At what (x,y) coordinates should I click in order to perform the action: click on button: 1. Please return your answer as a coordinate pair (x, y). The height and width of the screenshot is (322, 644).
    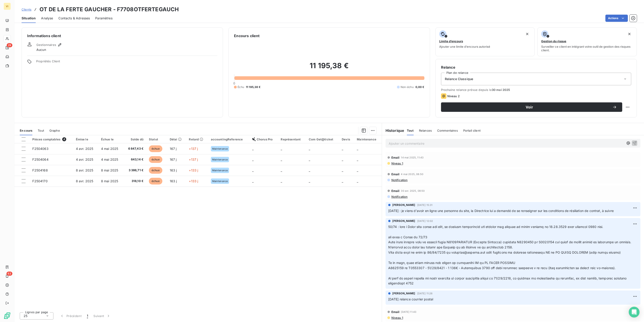
    Looking at the image, I should click on (87, 316).